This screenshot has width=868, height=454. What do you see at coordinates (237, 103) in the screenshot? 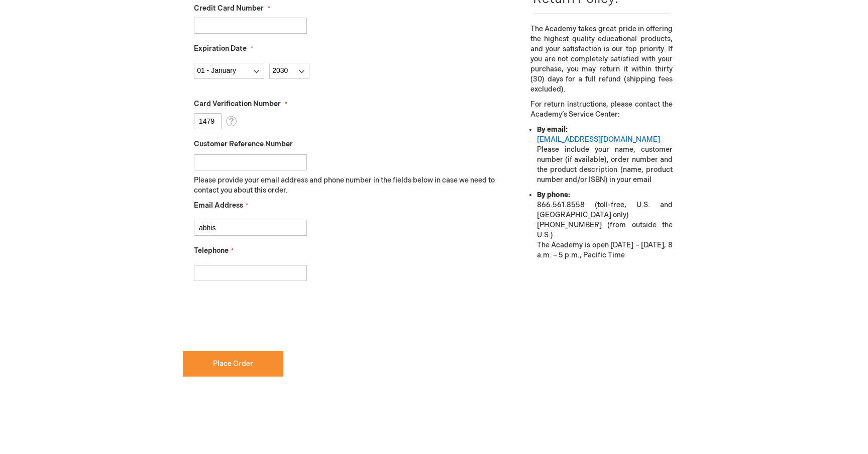
I see `span: Card Verification Number` at bounding box center [237, 103].